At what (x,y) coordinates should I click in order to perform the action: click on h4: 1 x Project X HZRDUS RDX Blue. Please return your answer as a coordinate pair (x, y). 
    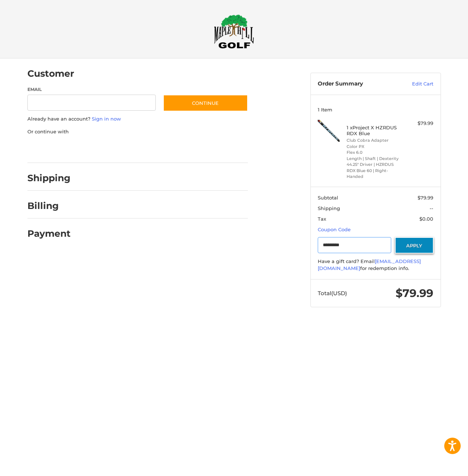
    Looking at the image, I should click on (374, 130).